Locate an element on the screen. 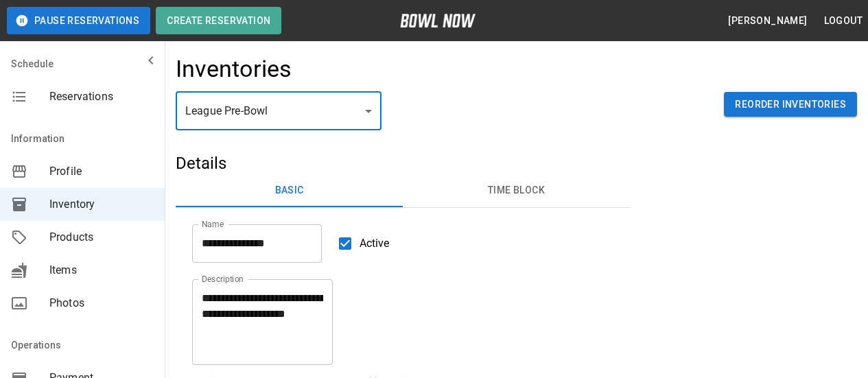 This screenshot has height=378, width=868. h5: Details is located at coordinates (402, 163).